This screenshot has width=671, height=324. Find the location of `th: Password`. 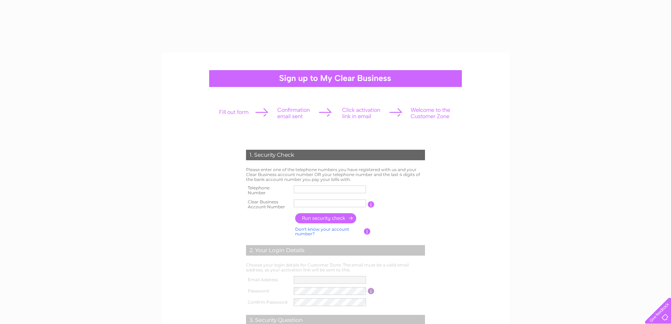

th: Password is located at coordinates (268, 291).